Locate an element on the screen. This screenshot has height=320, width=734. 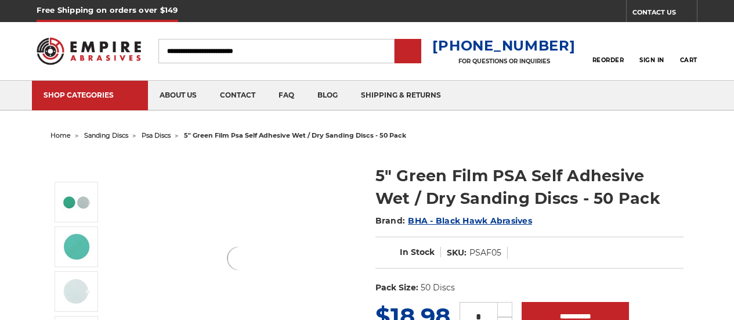
a: shipping & returns is located at coordinates (401, 95).